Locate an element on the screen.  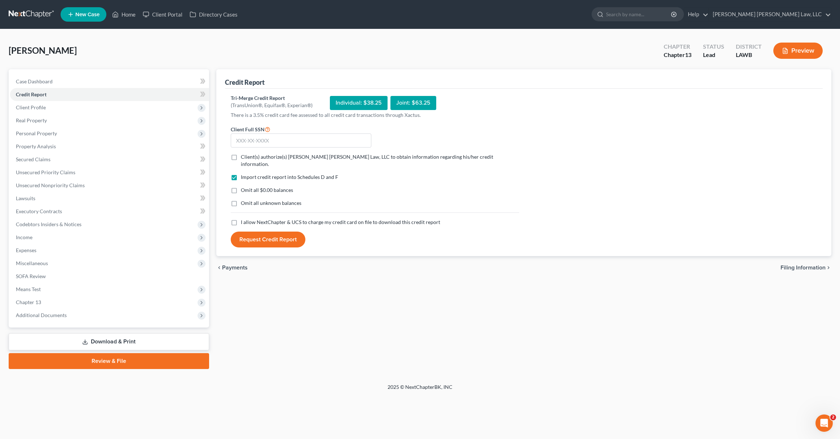
div: 2025 © NextChapterBK, INC is located at coordinates (420, 390).